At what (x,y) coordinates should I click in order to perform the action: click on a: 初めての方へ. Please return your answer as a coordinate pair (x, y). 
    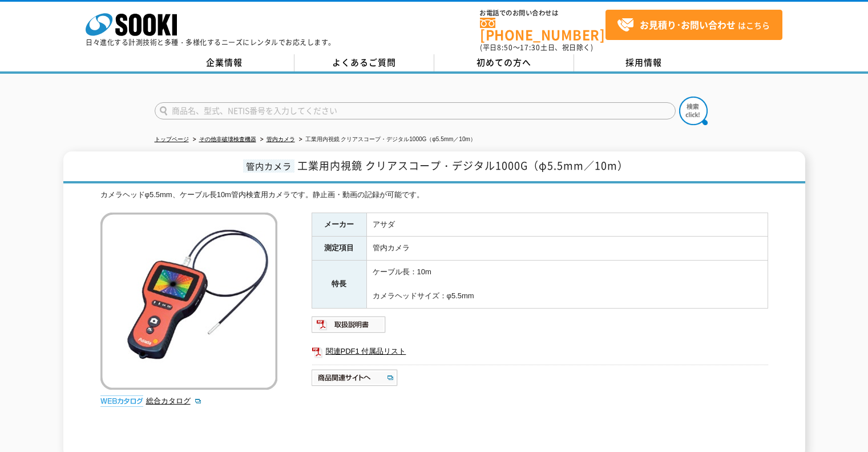
    Looking at the image, I should click on (504, 63).